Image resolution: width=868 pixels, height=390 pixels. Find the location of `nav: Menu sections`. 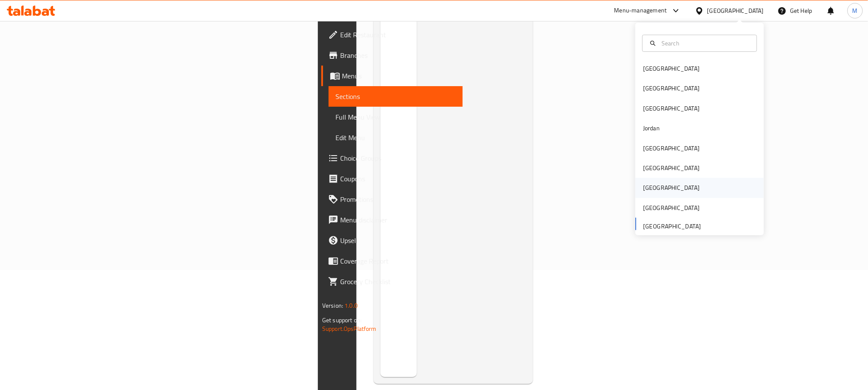

nav: Menu sections is located at coordinates (399, 31).